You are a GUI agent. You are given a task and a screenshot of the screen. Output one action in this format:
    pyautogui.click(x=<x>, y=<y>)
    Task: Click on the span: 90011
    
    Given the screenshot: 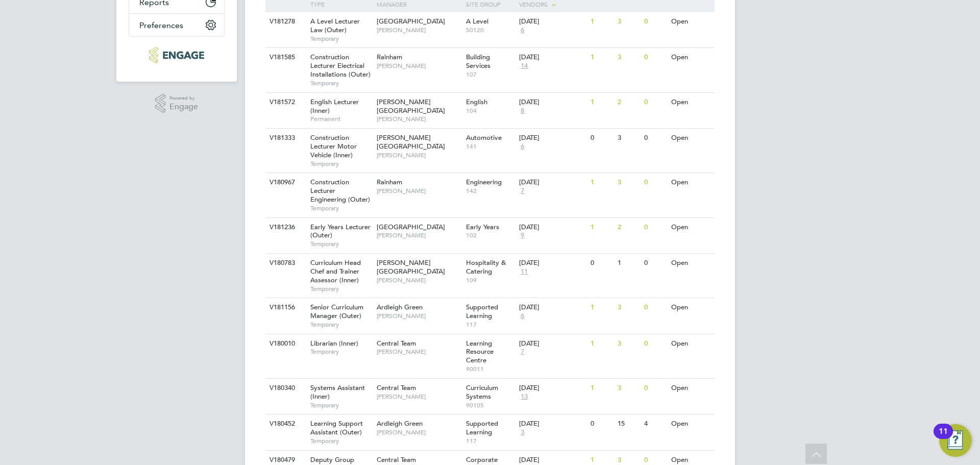 What is the action you would take?
    pyautogui.click(x=490, y=369)
    